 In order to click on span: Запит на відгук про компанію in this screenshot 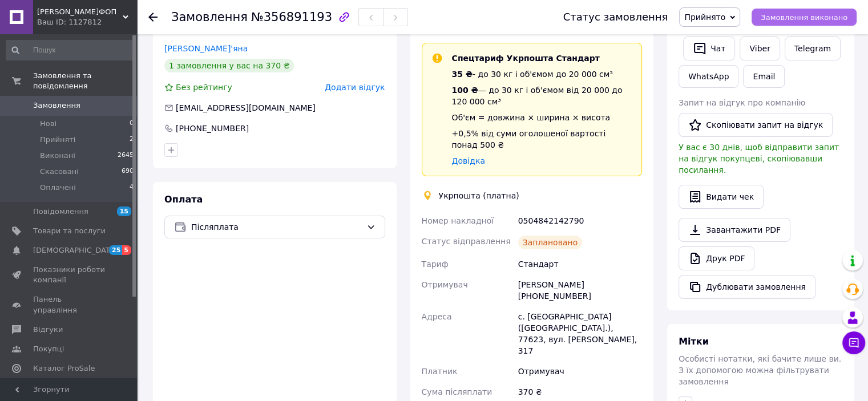, I will do `click(742, 102)`.